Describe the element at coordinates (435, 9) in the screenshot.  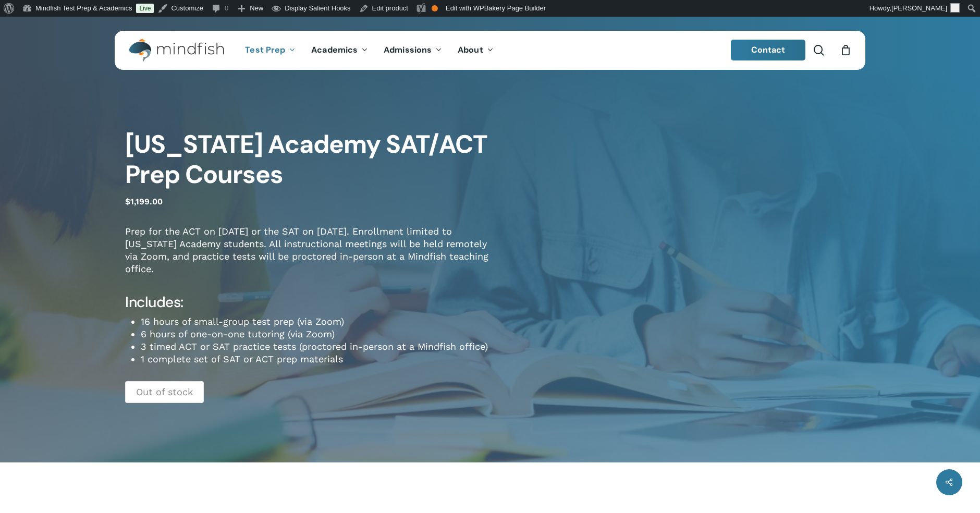
I see `div: OK` at that location.